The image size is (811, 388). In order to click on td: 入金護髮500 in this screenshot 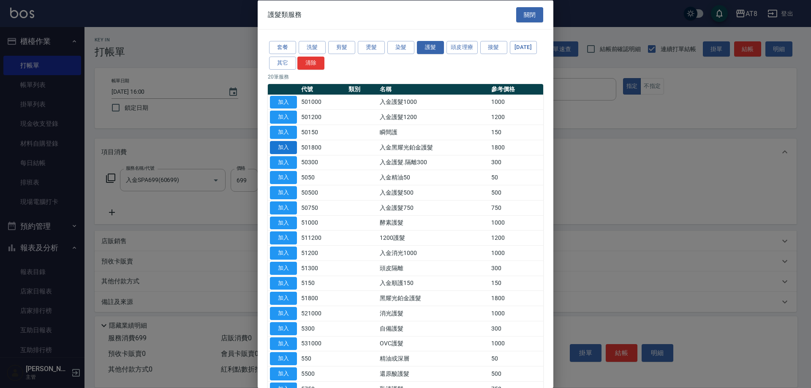, I will do `click(433, 193)`.